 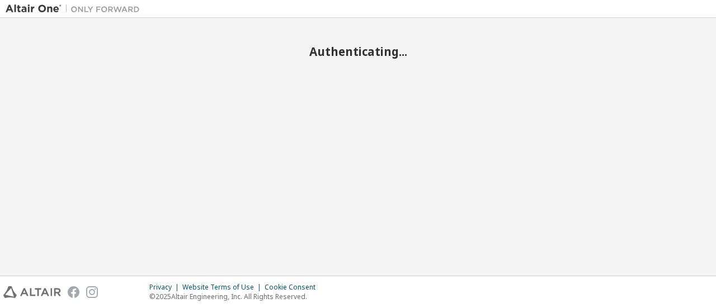 I want to click on img: instagram.svg, so click(x=92, y=292).